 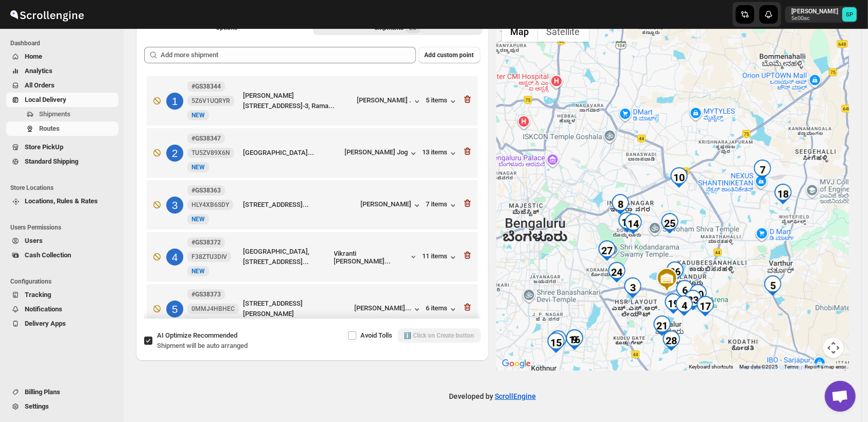 I want to click on button: Analytics, so click(x=62, y=71).